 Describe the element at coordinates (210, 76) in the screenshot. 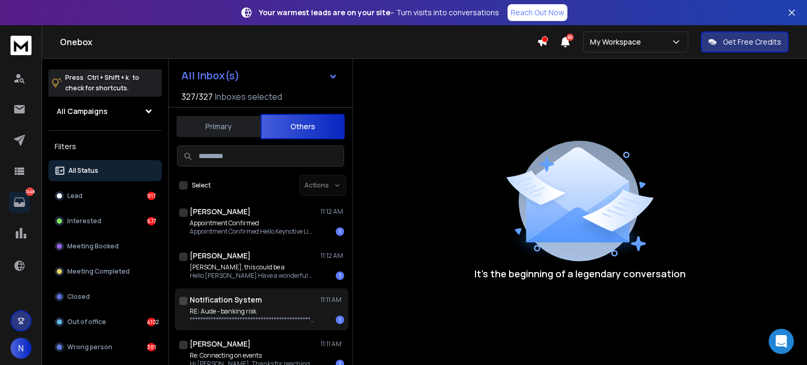

I see `h1: All Inbox(s)` at that location.